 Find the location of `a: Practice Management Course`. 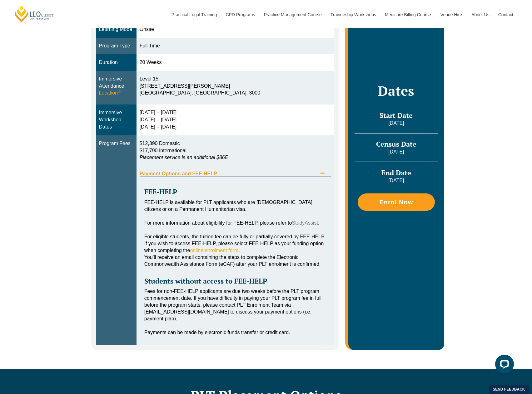

a: Practice Management Course is located at coordinates (293, 14).